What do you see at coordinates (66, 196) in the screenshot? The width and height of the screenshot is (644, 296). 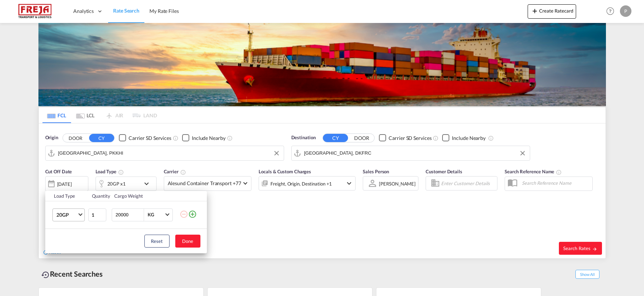 I see `th: Load Type` at bounding box center [66, 196].